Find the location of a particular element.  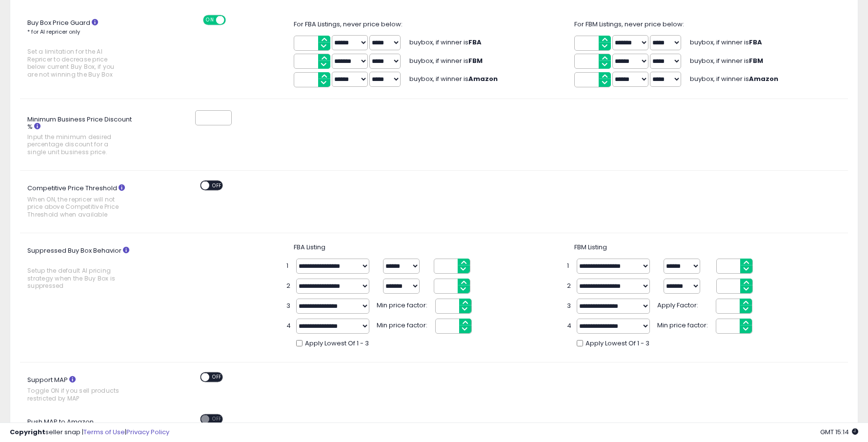

a: Privacy Policy is located at coordinates (148, 432).